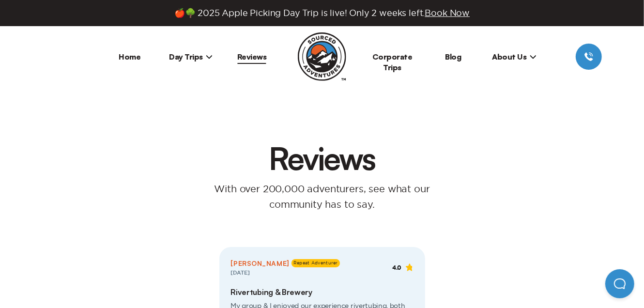 The height and width of the screenshot is (308, 644). Describe the element at coordinates (191, 56) in the screenshot. I see `span: Day Trips` at that location.